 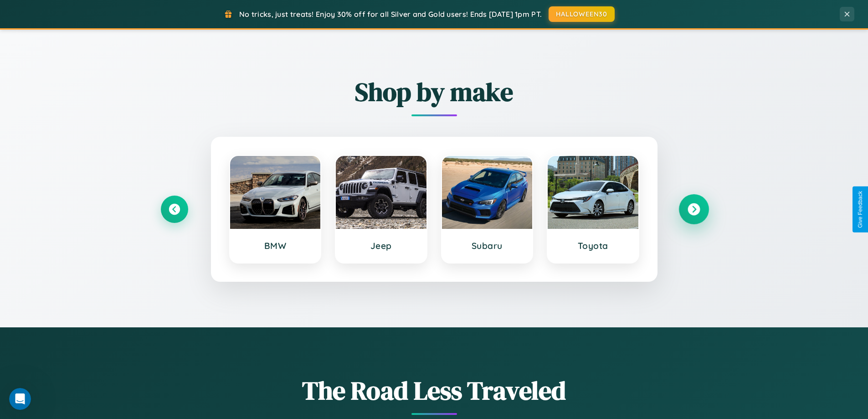 I want to click on h3: Jeep, so click(x=380, y=246).